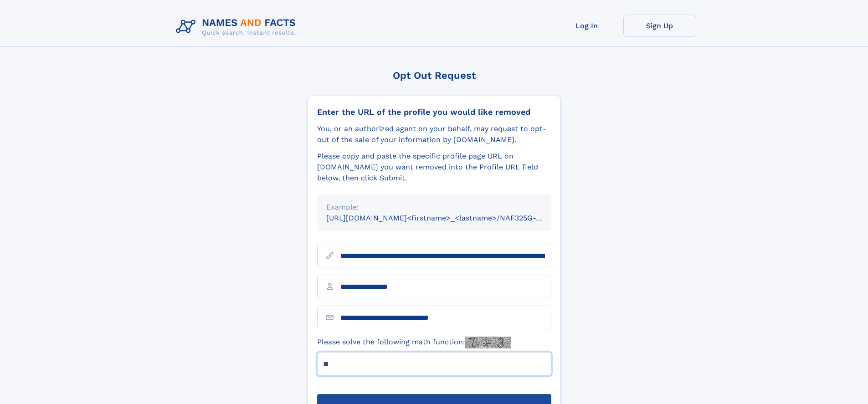  Describe the element at coordinates (434, 134) in the screenshot. I see `div: You, or an authorized agent on your behalf, may request to opt-out of the sale of your informatio...` at that location.